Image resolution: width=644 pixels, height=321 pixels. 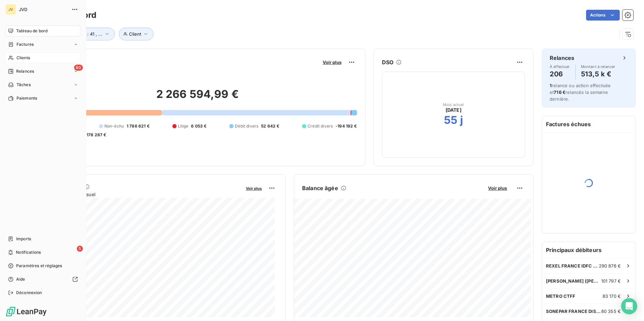 I want to click on h6: DSO, so click(x=388, y=62).